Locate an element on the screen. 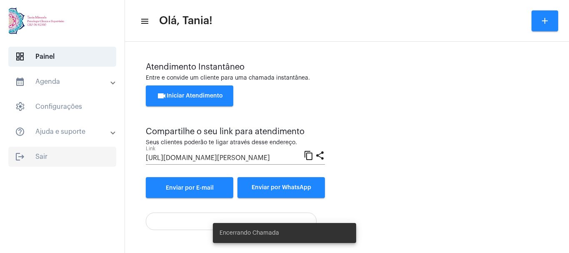  mat-panel-title: Ajuda e suporte is located at coordinates (63, 132).